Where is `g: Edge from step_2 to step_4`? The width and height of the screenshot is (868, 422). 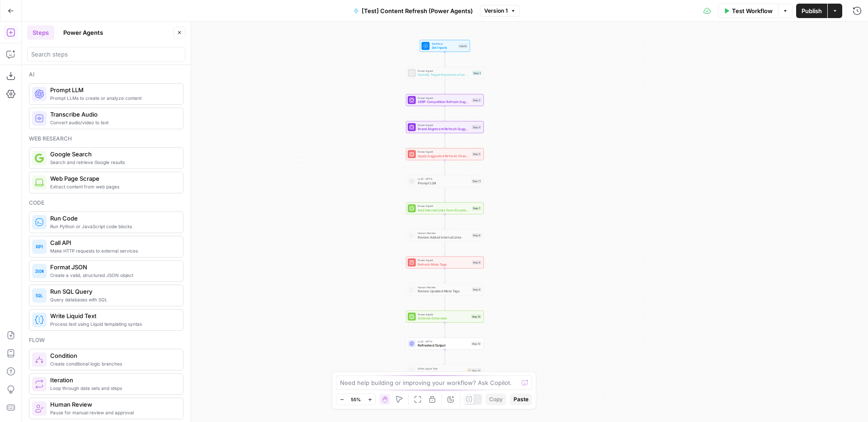 g: Edge from step_2 to step_4 is located at coordinates (444, 113).